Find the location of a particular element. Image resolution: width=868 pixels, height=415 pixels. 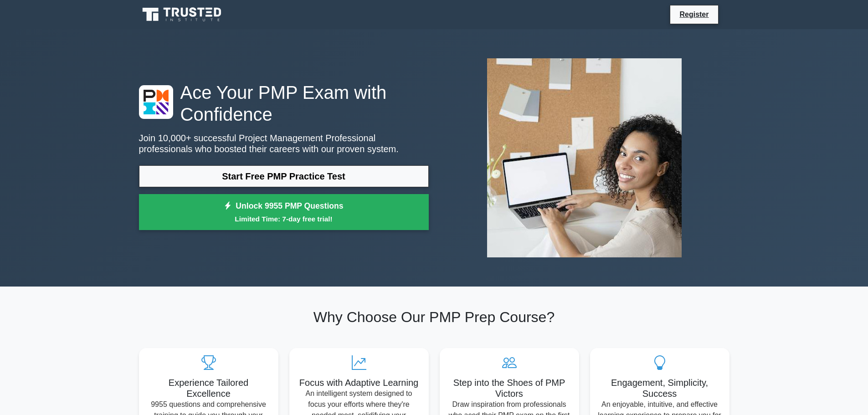

p: Join 10,000+ successful Project Management Professional professionals who boosted their careers w... is located at coordinates (284, 144).